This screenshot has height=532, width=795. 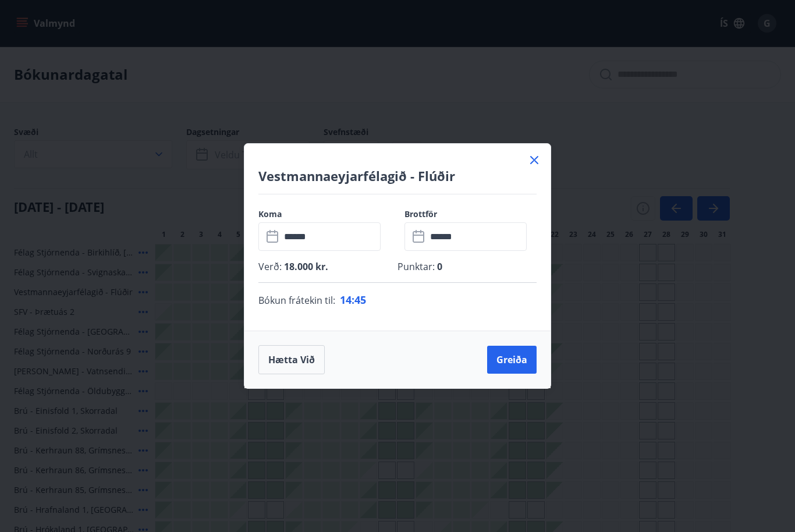 What do you see at coordinates (361, 299) in the screenshot?
I see `span: 45` at bounding box center [361, 299].